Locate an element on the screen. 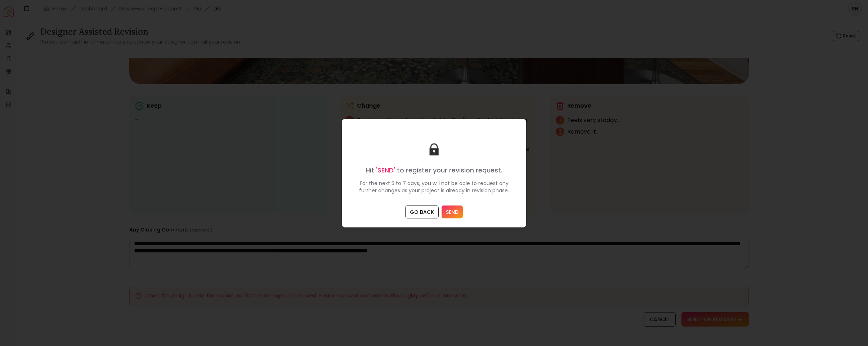 The image size is (868, 346). button: GO BACK is located at coordinates (421, 212).